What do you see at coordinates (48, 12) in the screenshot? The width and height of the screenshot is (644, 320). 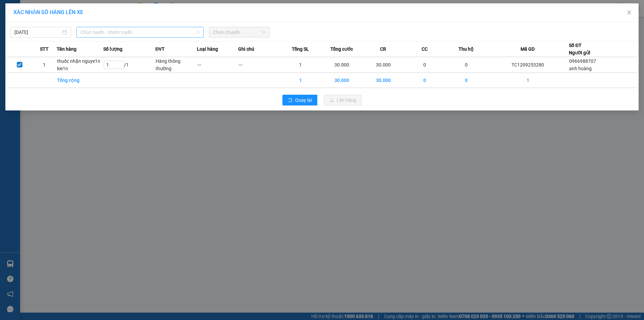 I see `span: XÁC NHẬN SỐ HÀNG LÊN XE` at bounding box center [48, 12].